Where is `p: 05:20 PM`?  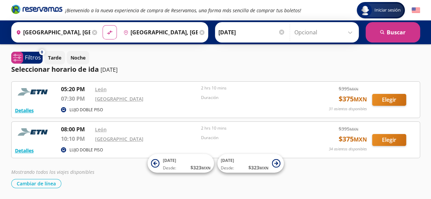 p: 05:20 PM is located at coordinates (76, 89).